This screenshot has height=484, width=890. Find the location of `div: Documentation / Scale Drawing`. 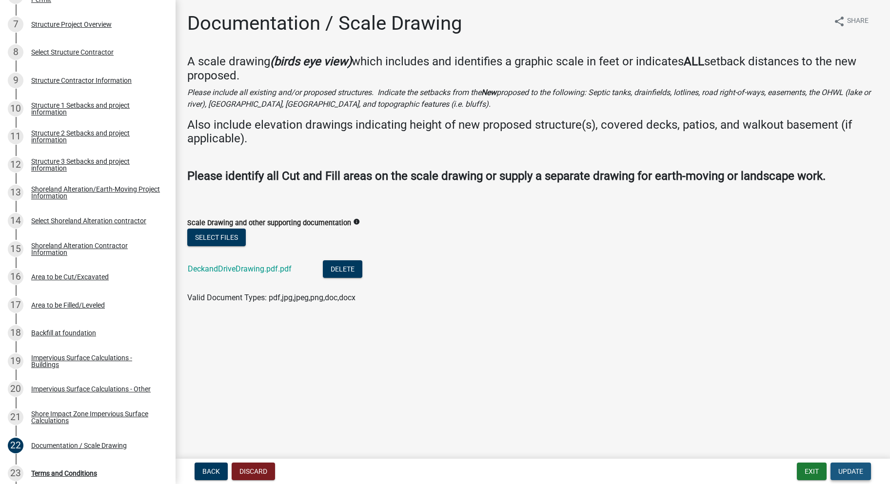

div: Documentation / Scale Drawing is located at coordinates (79, 446).